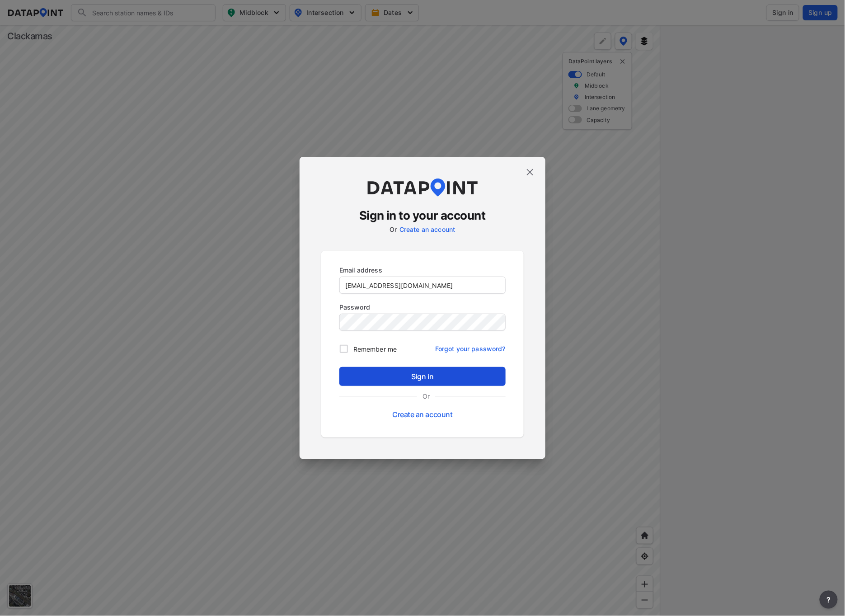 This screenshot has height=616, width=845. I want to click on p: Email address, so click(422, 270).